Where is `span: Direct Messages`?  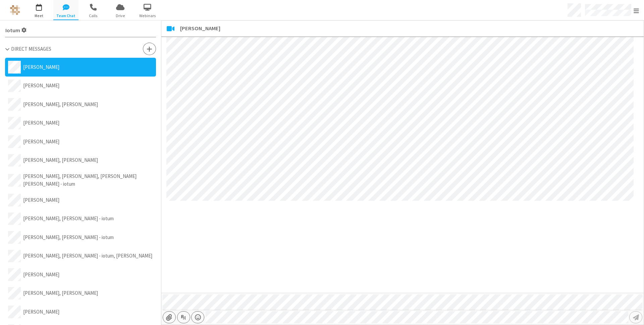 span: Direct Messages is located at coordinates (31, 48).